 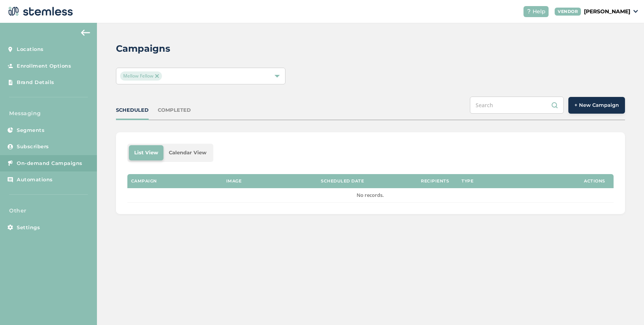 What do you see at coordinates (467, 181) in the screenshot?
I see `label: Type` at bounding box center [467, 181].